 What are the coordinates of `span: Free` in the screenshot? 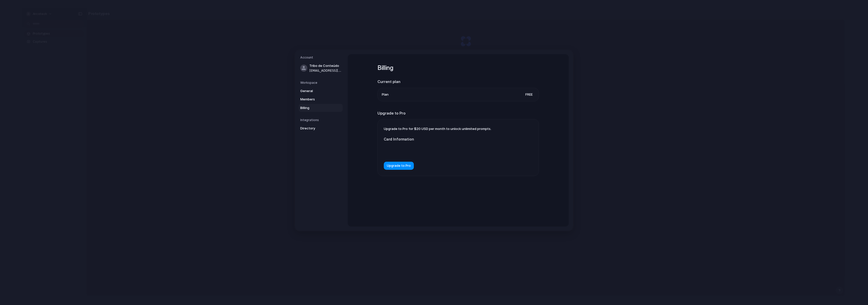 It's located at (529, 95).